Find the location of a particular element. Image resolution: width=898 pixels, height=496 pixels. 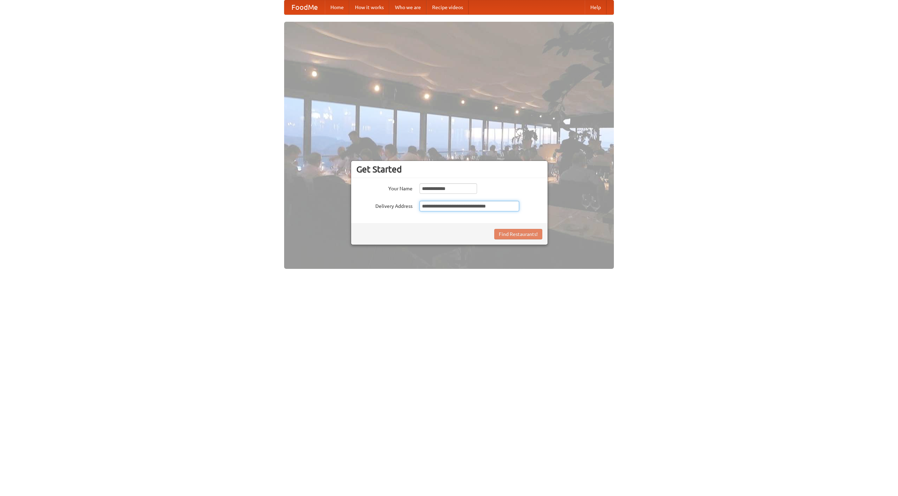

a: How it works is located at coordinates (369, 7).